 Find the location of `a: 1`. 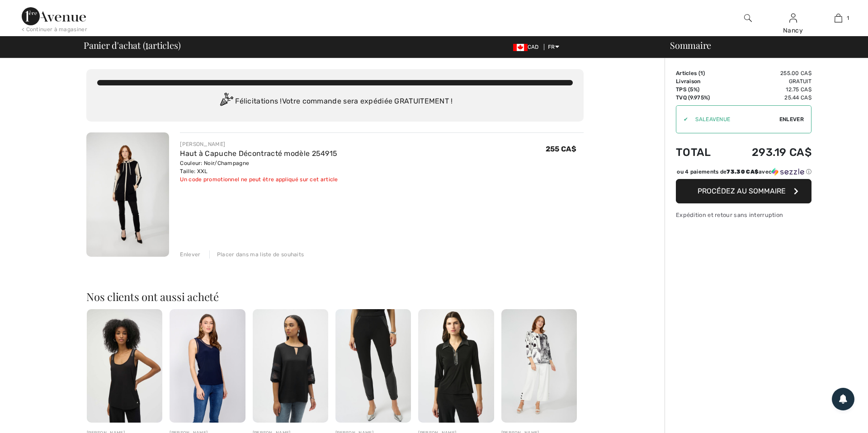

a: 1 is located at coordinates (838, 18).